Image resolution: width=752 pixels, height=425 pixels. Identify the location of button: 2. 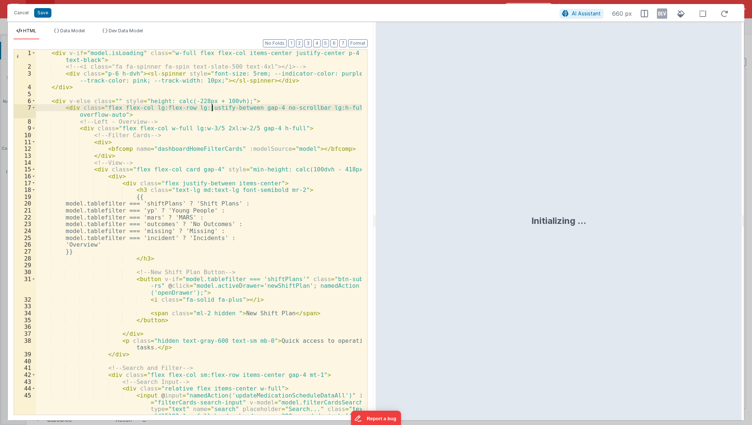
(299, 43).